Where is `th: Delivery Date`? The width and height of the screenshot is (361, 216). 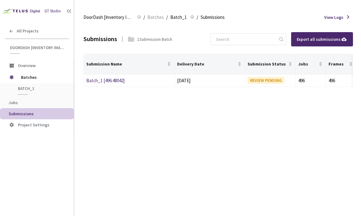 th: Delivery Date is located at coordinates (210, 64).